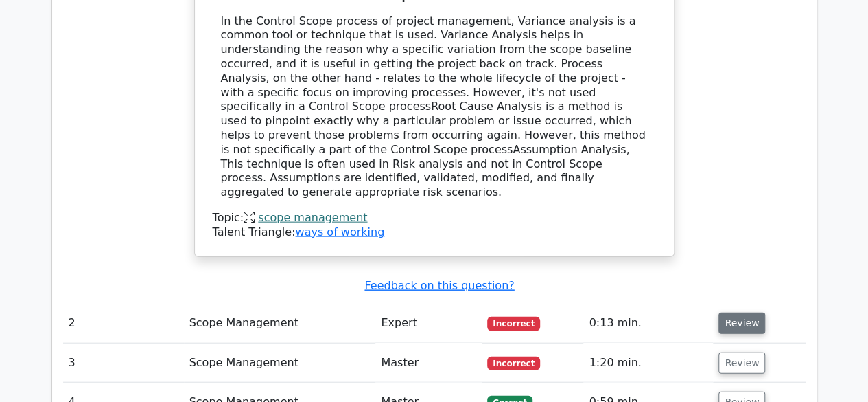 The height and width of the screenshot is (402, 868). Describe the element at coordinates (123, 323) in the screenshot. I see `td: 2` at that location.